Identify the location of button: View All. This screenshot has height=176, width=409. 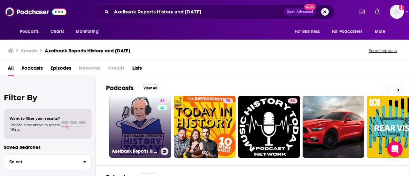
(150, 88).